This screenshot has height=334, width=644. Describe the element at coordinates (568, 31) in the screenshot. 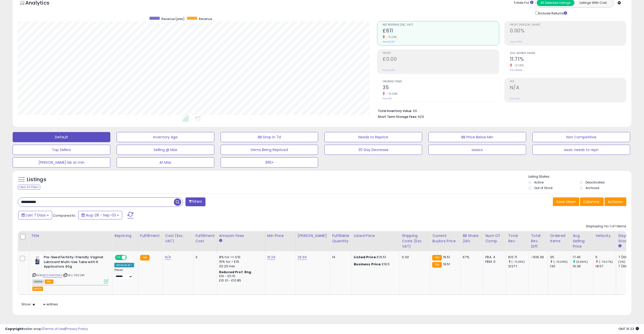

I see `h2: 0.00%` at that location.